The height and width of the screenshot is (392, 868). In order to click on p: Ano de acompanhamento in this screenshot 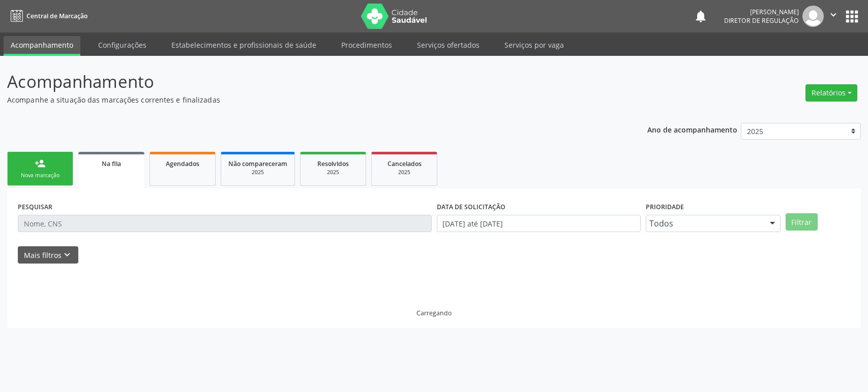, I will do `click(693, 129)`.